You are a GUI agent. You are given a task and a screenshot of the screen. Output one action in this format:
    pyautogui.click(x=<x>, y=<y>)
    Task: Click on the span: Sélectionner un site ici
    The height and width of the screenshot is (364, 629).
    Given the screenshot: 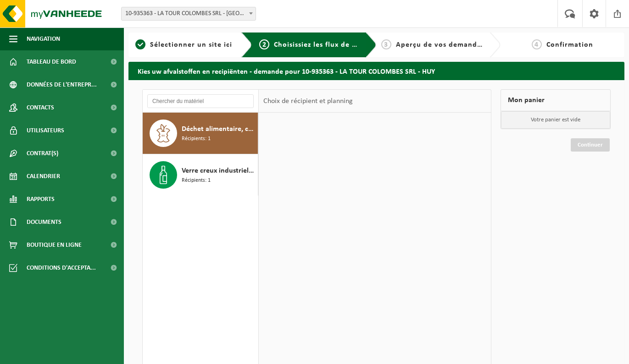 What is the action you would take?
    pyautogui.click(x=191, y=45)
    